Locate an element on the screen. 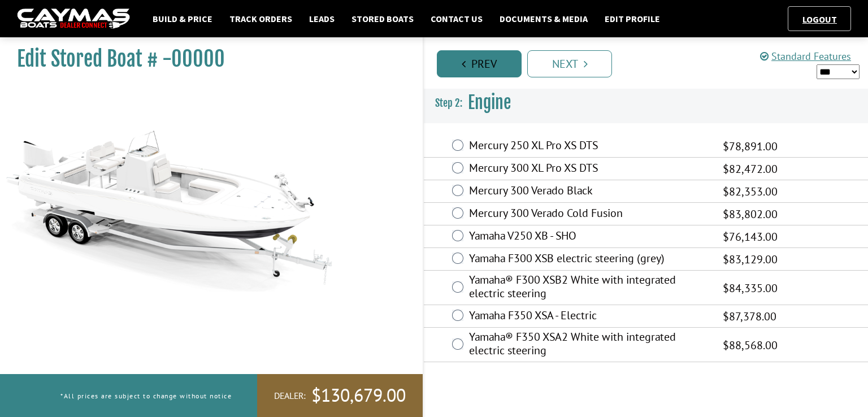 This screenshot has height=417, width=868. a: Edit Profile is located at coordinates (632, 19).